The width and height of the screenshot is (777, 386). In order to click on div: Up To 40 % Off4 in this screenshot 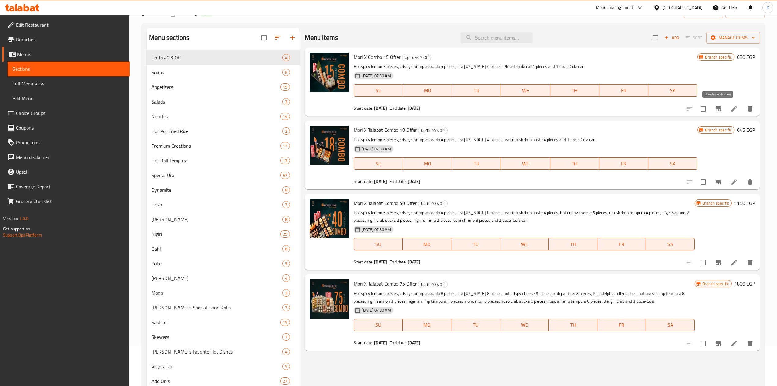, I will do `click(223, 58)`.